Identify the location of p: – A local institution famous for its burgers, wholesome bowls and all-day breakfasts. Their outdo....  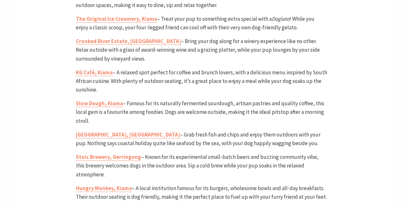
(201, 193).